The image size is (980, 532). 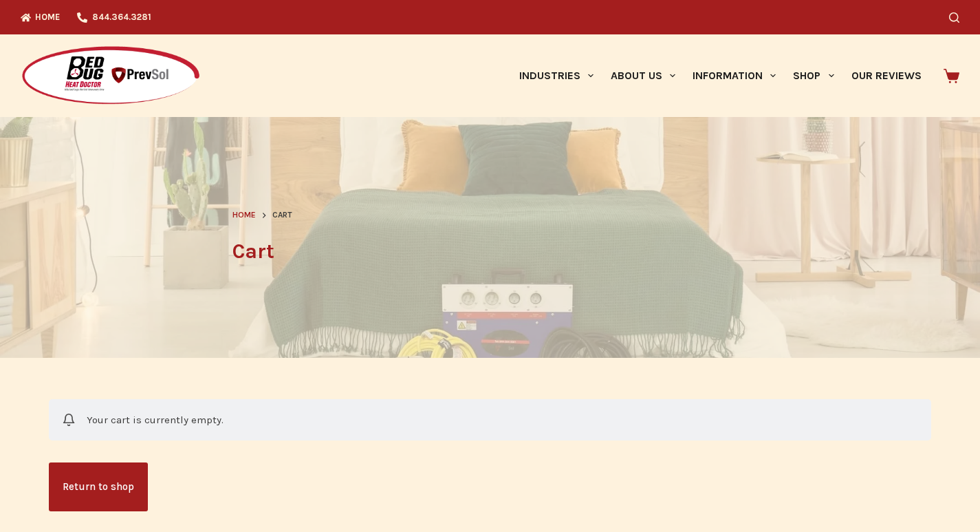 I want to click on a: Our Reviews, so click(x=886, y=76).